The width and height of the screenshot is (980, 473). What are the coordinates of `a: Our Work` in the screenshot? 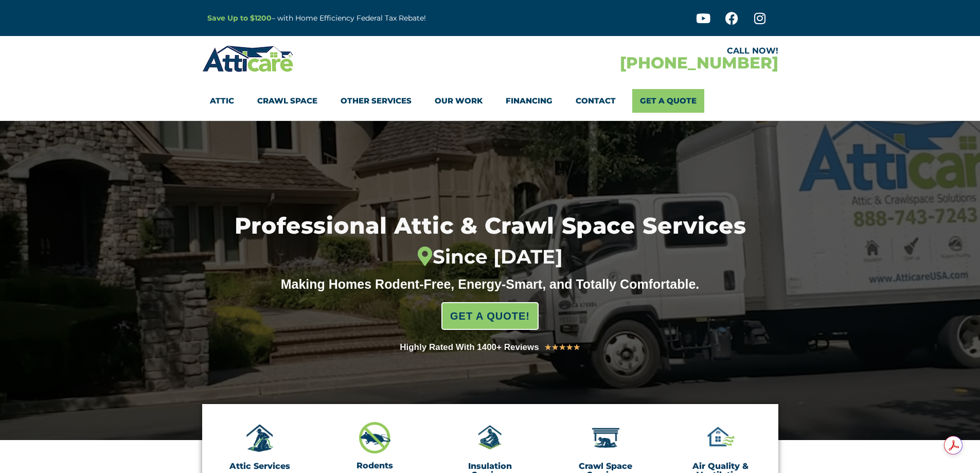 It's located at (458, 101).